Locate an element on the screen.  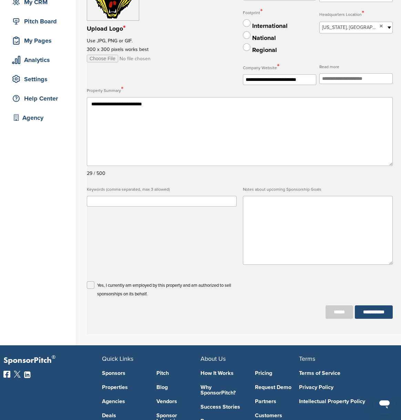
a: How It Works is located at coordinates (223, 374).